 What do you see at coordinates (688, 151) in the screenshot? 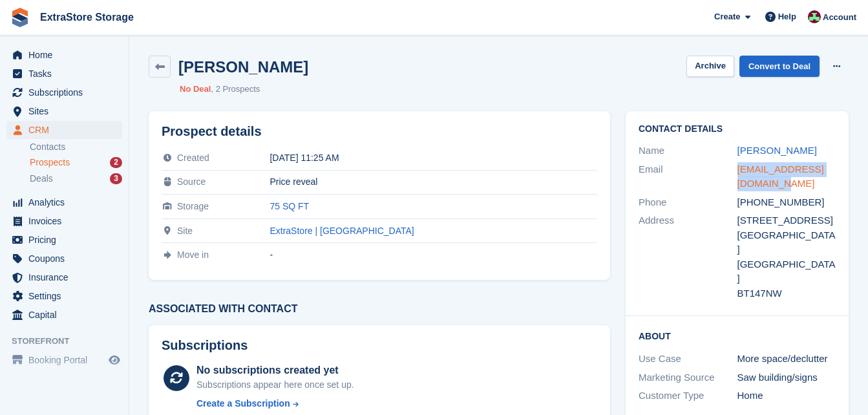
I see `div: Name` at bounding box center [688, 151].